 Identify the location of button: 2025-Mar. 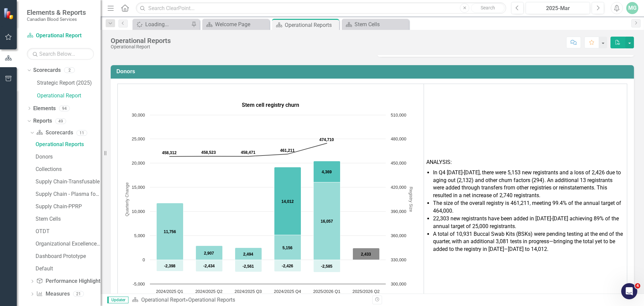
(558, 8).